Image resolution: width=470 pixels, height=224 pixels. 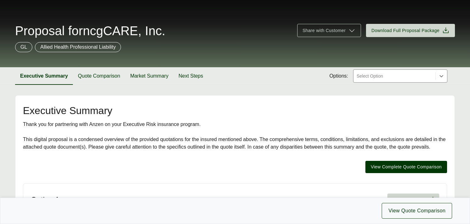 I want to click on span: Share with Customer, so click(x=324, y=30).